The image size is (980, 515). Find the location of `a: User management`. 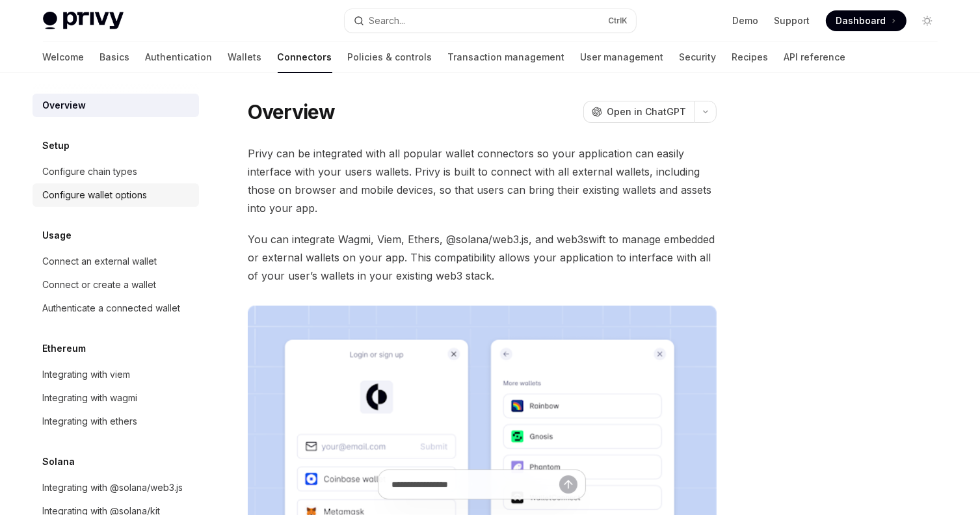

a: User management is located at coordinates (622, 57).